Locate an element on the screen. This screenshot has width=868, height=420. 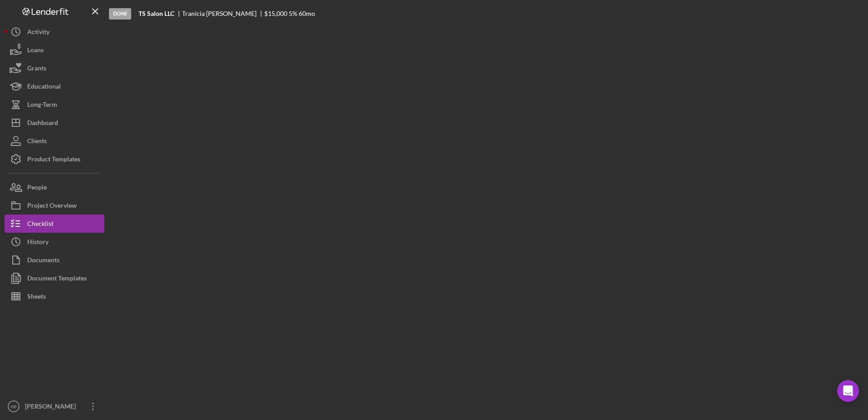
button: Educational is located at coordinates (55, 87).